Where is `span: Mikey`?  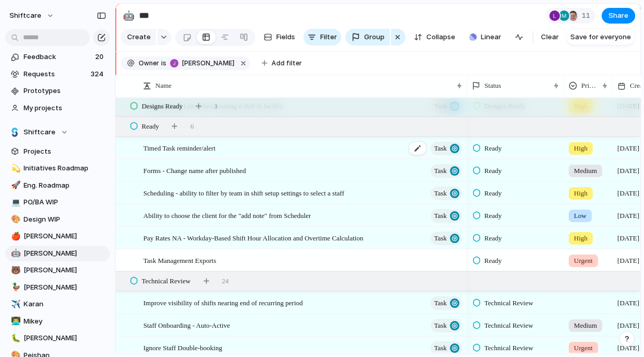 span: Mikey is located at coordinates (65, 322).